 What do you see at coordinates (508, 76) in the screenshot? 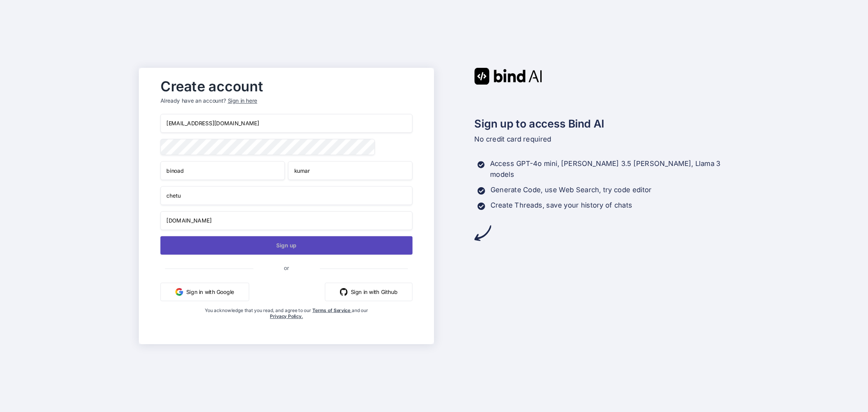
I see `img: Bind AI logo` at bounding box center [508, 76].